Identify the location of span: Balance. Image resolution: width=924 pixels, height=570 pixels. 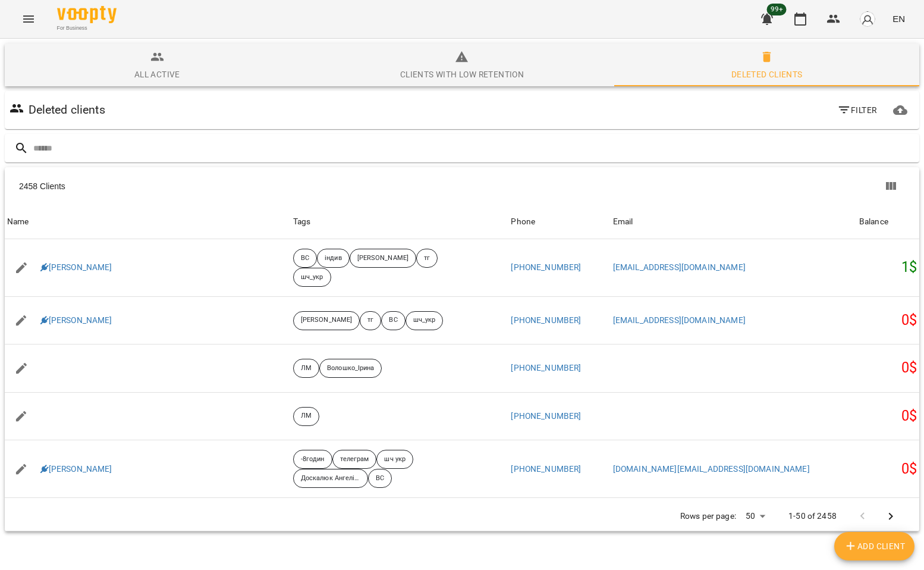
(888, 222).